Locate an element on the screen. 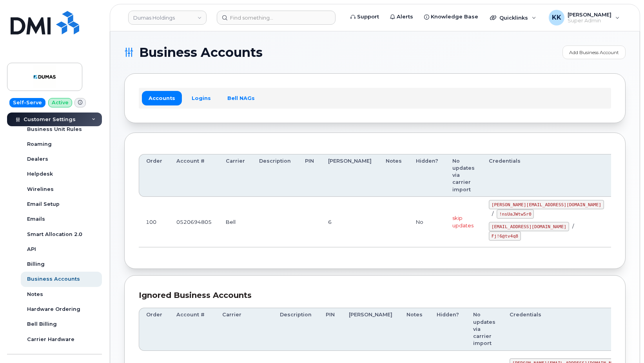  td: No is located at coordinates (427, 222).